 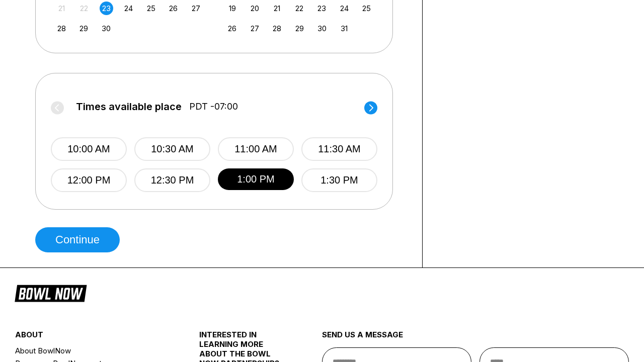 I want to click on div: Choose Tuesday, September 30th, 2025, so click(x=106, y=28).